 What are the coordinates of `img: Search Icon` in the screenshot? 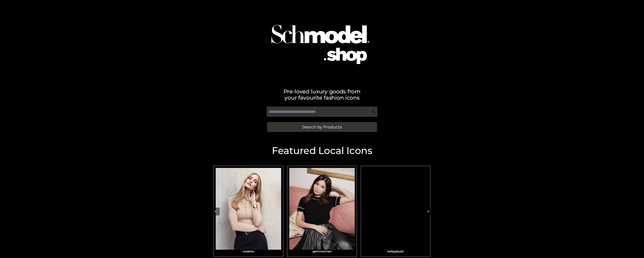 It's located at (373, 112).